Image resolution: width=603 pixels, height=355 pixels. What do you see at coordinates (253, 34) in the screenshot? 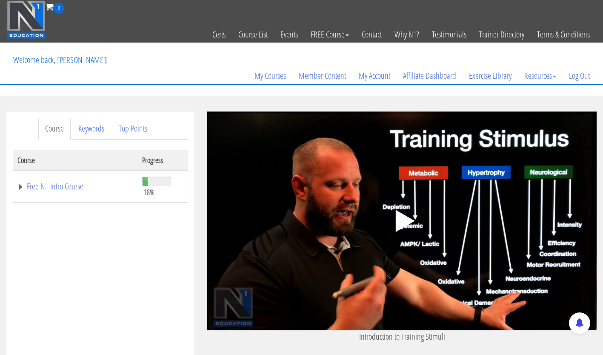
I see `a: Course List` at bounding box center [253, 34].